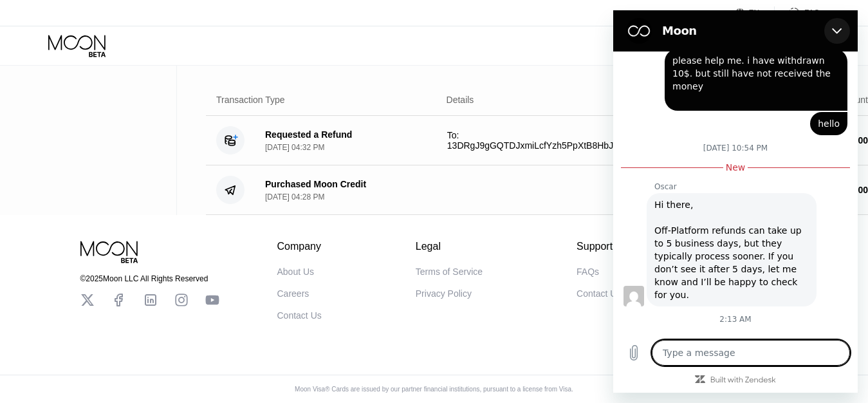 Image resolution: width=868 pixels, height=403 pixels. I want to click on div: FAQs, so click(587, 272).